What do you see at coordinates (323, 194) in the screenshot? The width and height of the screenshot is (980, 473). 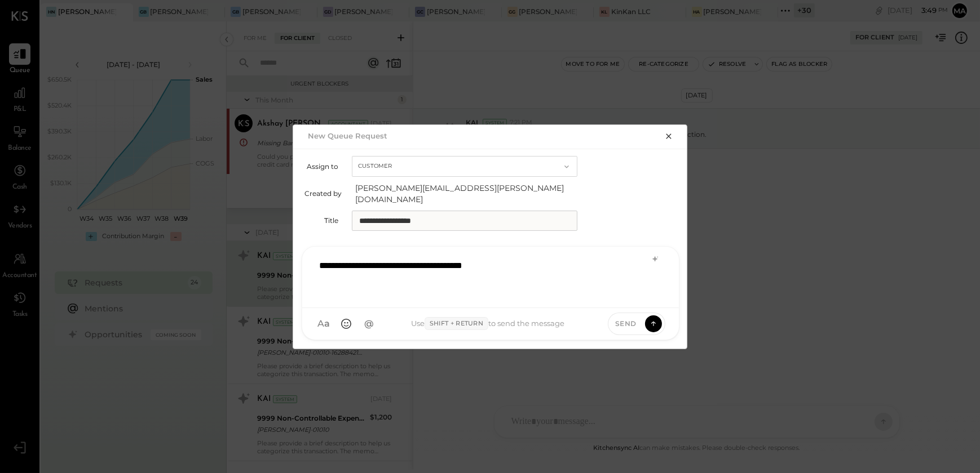 I see `label: Created by` at bounding box center [323, 194].